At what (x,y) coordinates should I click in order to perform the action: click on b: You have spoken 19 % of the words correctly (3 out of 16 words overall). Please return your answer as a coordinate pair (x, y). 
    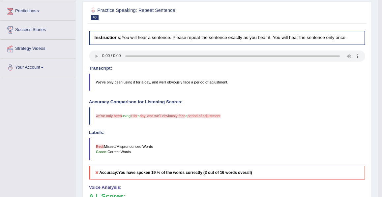
    Looking at the image, I should click on (185, 172).